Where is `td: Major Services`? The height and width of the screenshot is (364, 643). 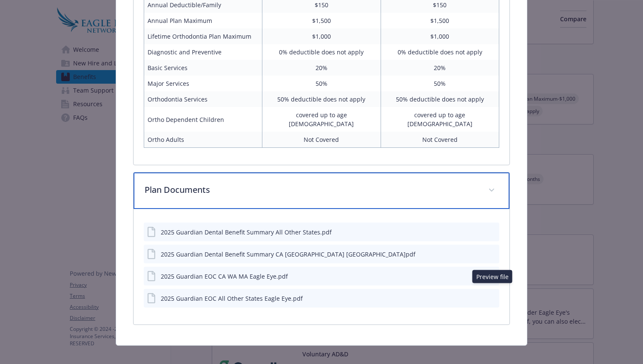
td: Major Services is located at coordinates (203, 83).